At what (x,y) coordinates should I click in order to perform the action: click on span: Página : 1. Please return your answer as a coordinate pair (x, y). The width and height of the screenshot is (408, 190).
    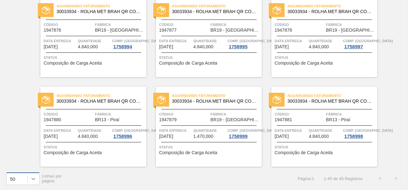
    Looking at the image, I should click on (305, 179).